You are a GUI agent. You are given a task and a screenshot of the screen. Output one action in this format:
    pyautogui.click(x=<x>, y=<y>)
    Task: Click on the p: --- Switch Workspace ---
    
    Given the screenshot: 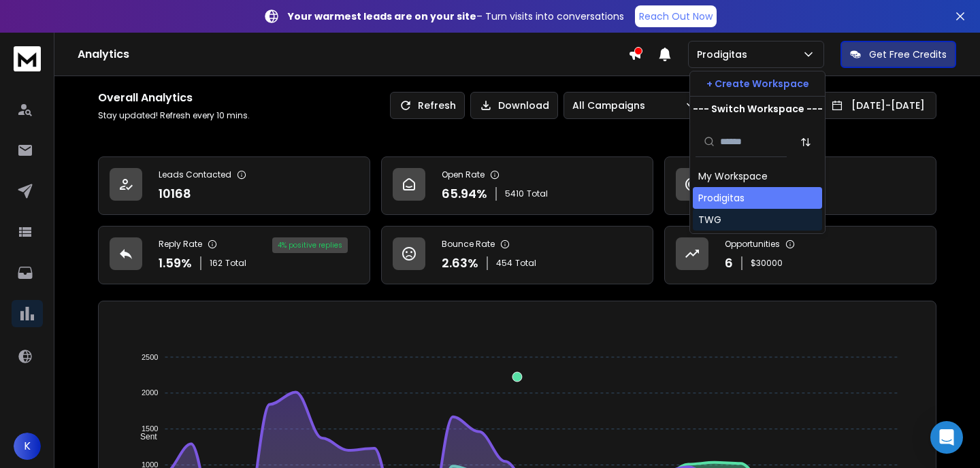 What is the action you would take?
    pyautogui.click(x=757, y=109)
    